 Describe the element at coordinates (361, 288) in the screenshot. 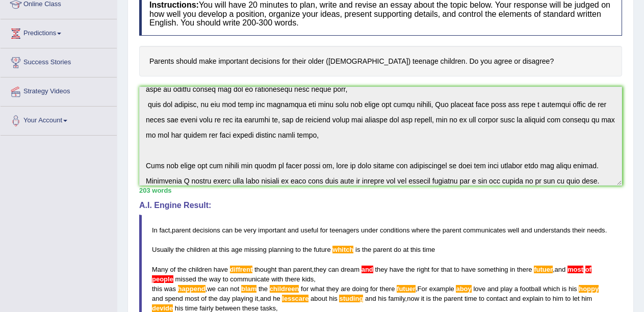

I see `span: doing` at that location.